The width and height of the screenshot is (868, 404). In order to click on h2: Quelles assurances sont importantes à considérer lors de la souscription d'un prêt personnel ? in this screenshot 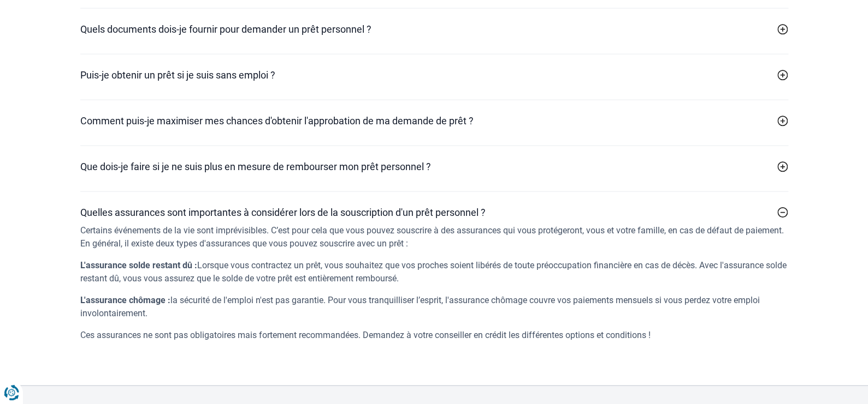, I will do `click(283, 212)`.